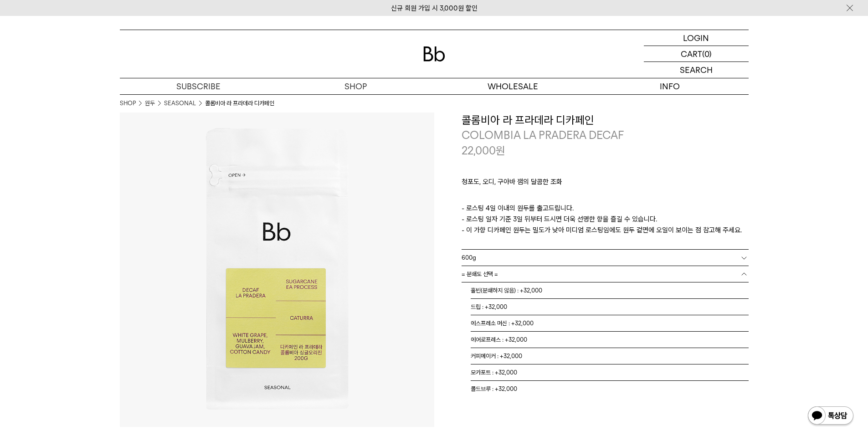  Describe the element at coordinates (434, 8) in the screenshot. I see `a: 신규 회원 가입 시 3,000원 할인` at that location.